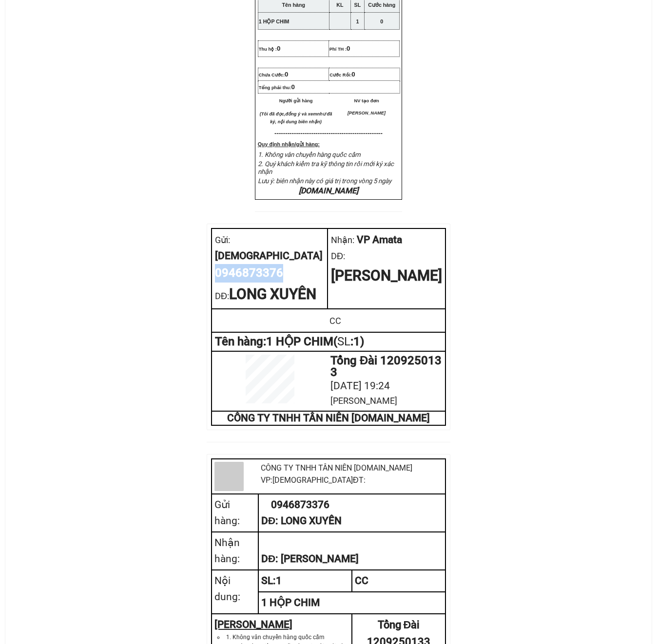  I want to click on span: Thu hộ :, so click(269, 49).